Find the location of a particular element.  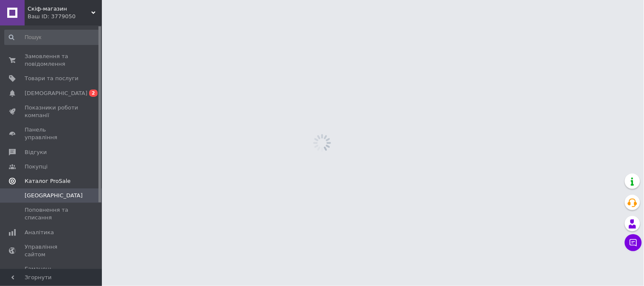

span: Товари та послуги is located at coordinates (51, 78).